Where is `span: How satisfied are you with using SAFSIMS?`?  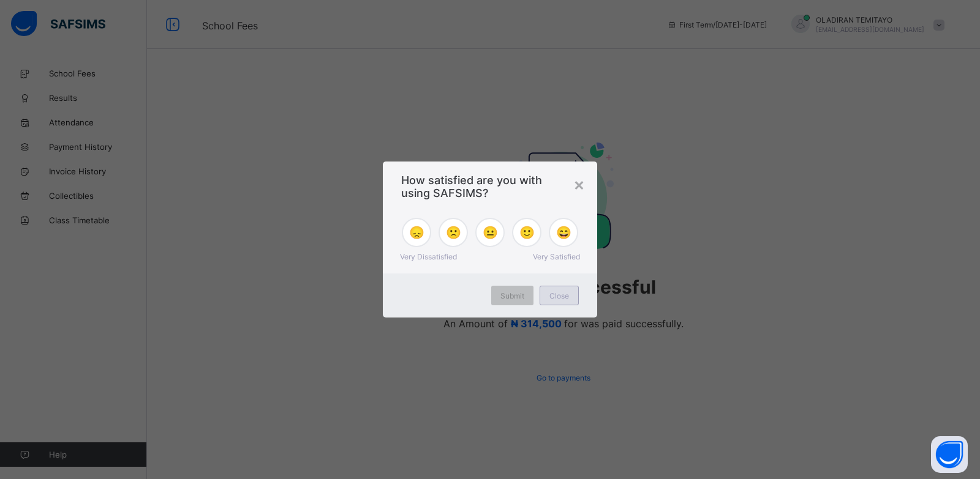 span: How satisfied are you with using SAFSIMS? is located at coordinates (490, 187).